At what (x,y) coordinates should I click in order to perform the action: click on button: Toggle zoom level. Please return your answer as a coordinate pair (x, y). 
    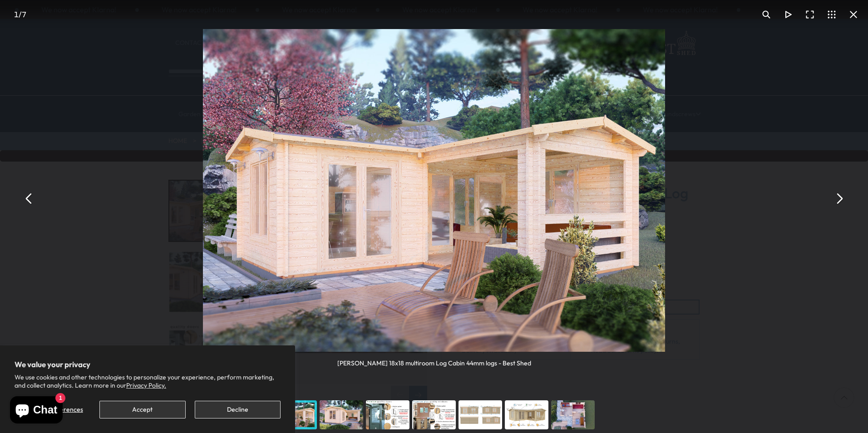
    Looking at the image, I should click on (766, 14).